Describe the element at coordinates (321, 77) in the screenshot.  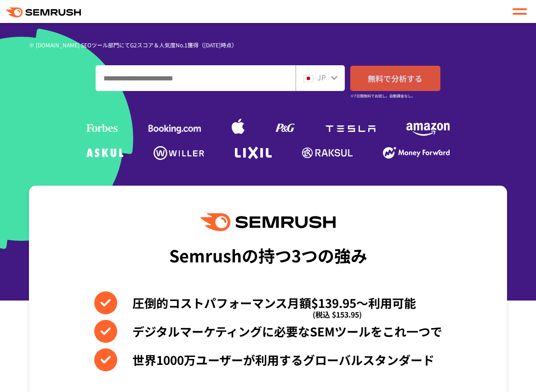
I see `span: JP` at that location.